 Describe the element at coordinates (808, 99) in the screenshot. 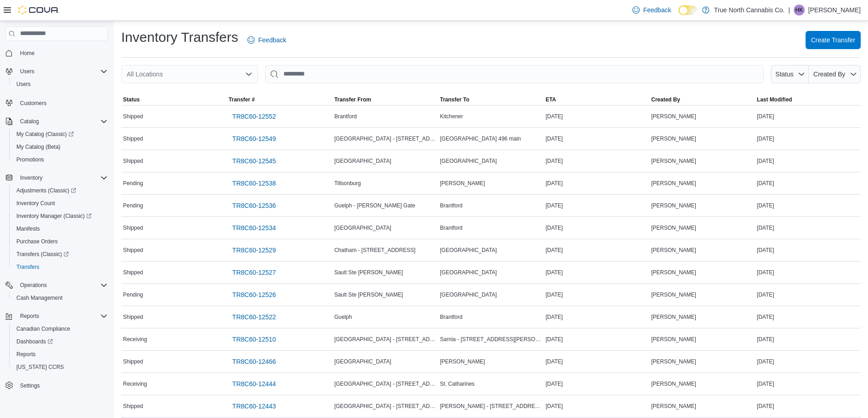

I see `button: Last Modified` at that location.